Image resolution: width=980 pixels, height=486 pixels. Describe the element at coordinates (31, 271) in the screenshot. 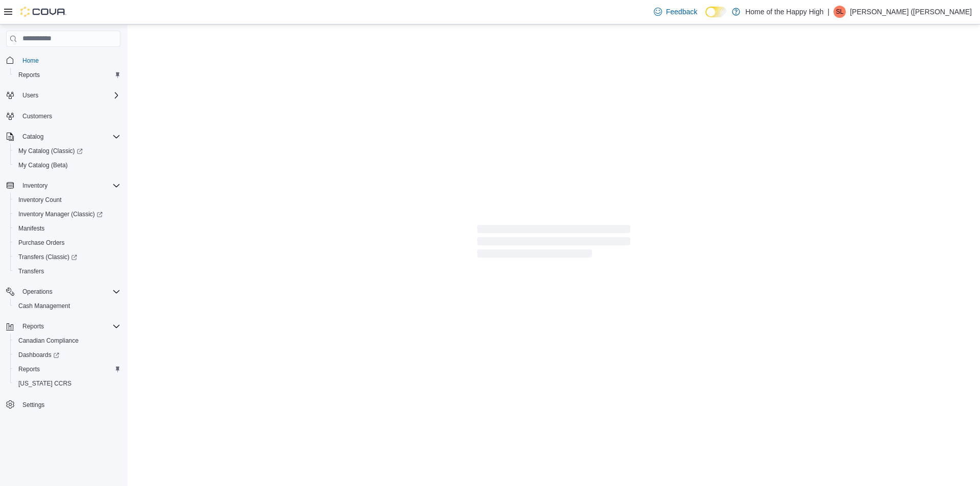

I see `a: Transfers` at that location.